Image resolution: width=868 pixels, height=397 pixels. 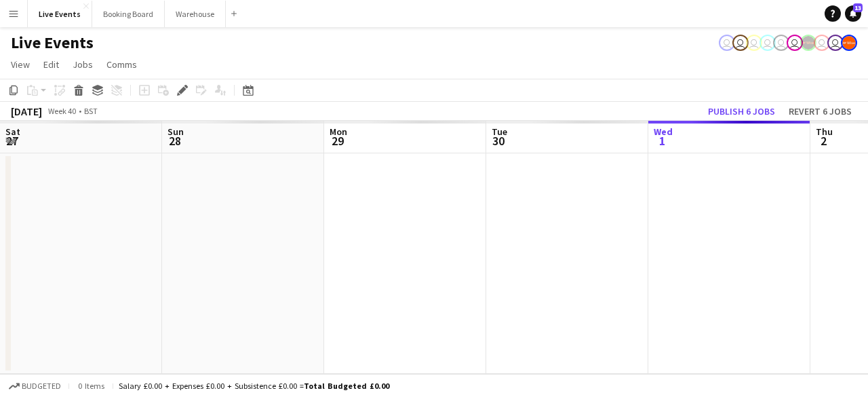 I want to click on button: Booking Board, so click(x=128, y=14).